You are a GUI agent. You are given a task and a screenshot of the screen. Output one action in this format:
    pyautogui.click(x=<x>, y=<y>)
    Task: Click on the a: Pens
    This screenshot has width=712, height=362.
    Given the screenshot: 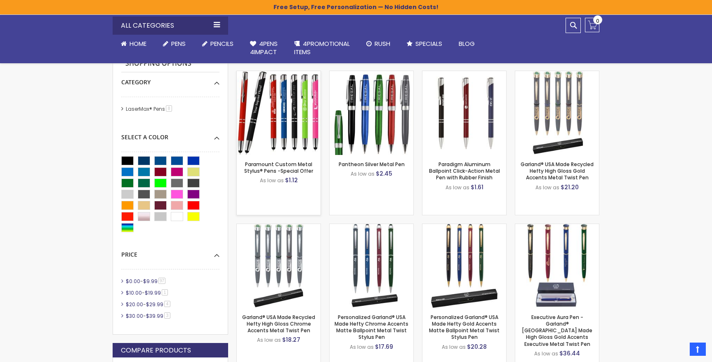 What is the action you would take?
    pyautogui.click(x=174, y=44)
    